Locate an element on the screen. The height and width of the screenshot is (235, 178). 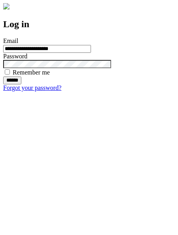
img: logo-4e3dc11c47720685a147b03b5a06dd966a58ff35d612b21f08c02c0306f2b779.png is located at coordinates (6, 6).